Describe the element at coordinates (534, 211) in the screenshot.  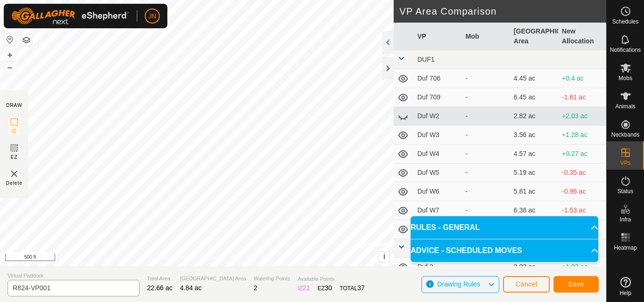
I see `td: 6.38 ac` at that location.